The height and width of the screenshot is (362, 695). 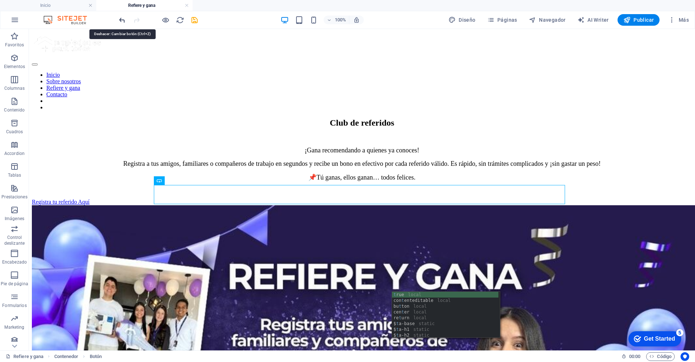 What do you see at coordinates (547, 20) in the screenshot?
I see `span: Navegador` at bounding box center [547, 20].